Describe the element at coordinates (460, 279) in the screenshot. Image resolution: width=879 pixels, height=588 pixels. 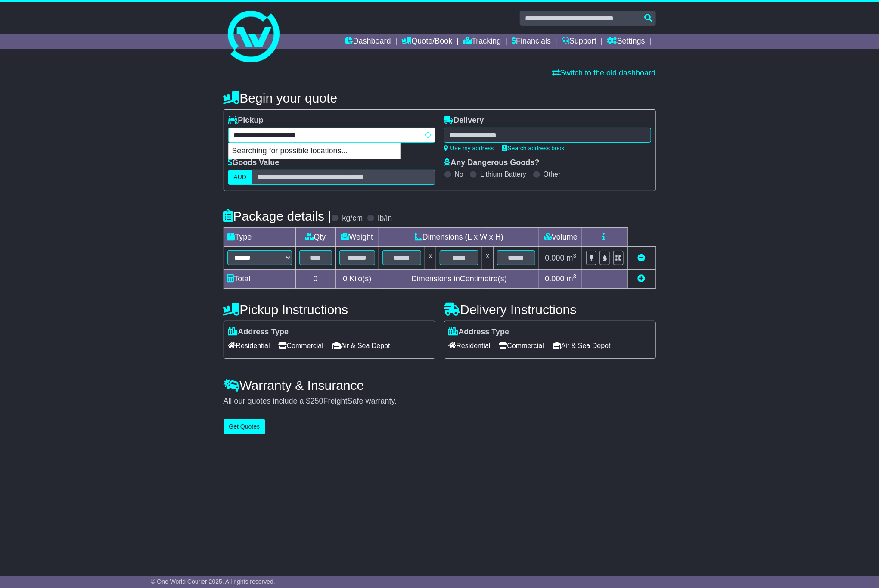
I see `td: Dimensions in Centimetre(s)` at that location.